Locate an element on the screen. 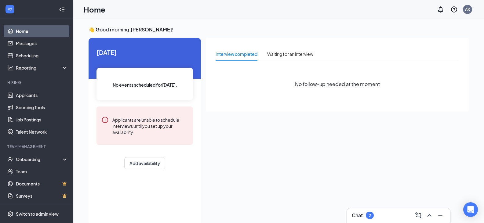 The height and width of the screenshot is (223, 484). a: Scheduling is located at coordinates (42, 56).